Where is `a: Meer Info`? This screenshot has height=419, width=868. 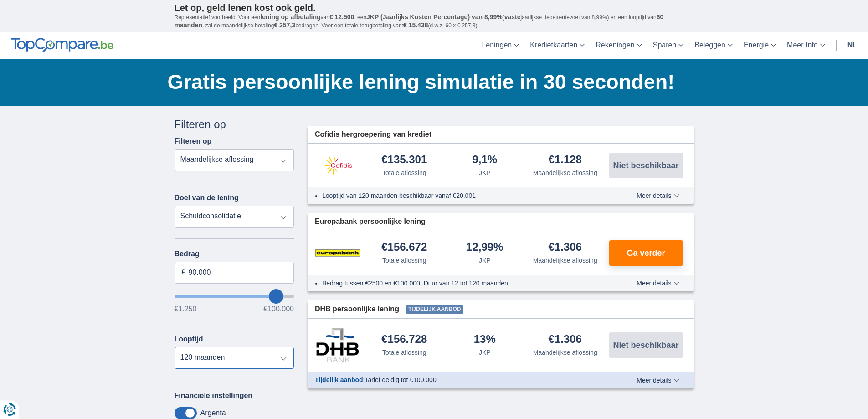
a: Meer Info is located at coordinates (806, 45).